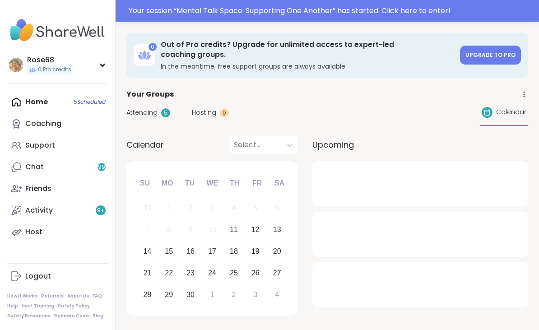  I want to click on a: Host, so click(57, 232).